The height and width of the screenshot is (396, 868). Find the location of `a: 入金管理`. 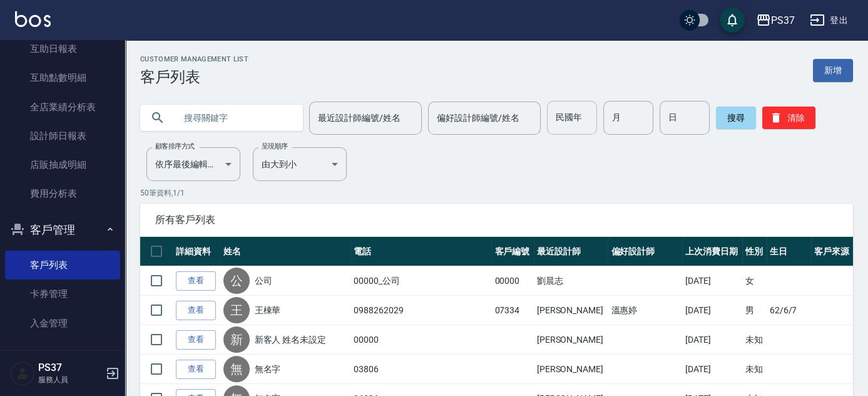

a: 入金管理 is located at coordinates (62, 323).